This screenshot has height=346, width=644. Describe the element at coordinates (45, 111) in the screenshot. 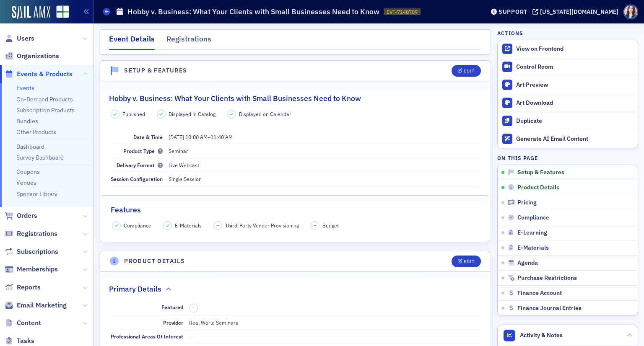

I see `a: Subscription Products` at that location.